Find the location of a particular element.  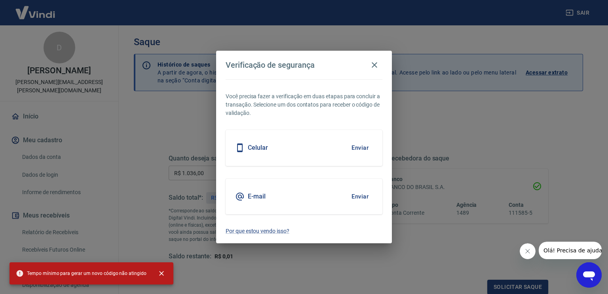

span: Olá! Precisa de ajuda? is located at coordinates (36, 9).